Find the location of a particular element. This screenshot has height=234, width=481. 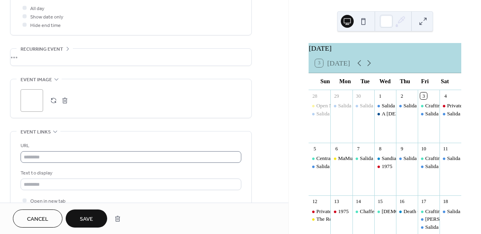

a: Cancel is located at coordinates (37, 219).